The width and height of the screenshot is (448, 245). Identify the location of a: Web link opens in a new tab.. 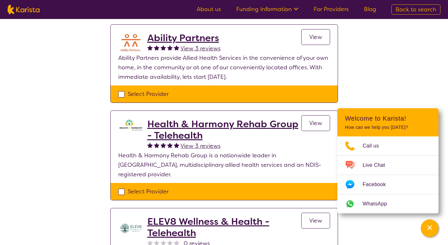
(388, 203).